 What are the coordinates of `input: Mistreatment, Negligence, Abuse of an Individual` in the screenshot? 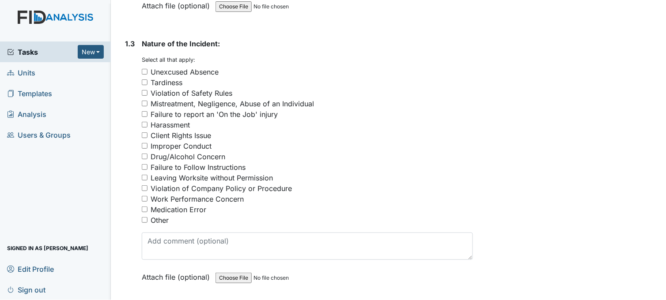 It's located at (144, 103).